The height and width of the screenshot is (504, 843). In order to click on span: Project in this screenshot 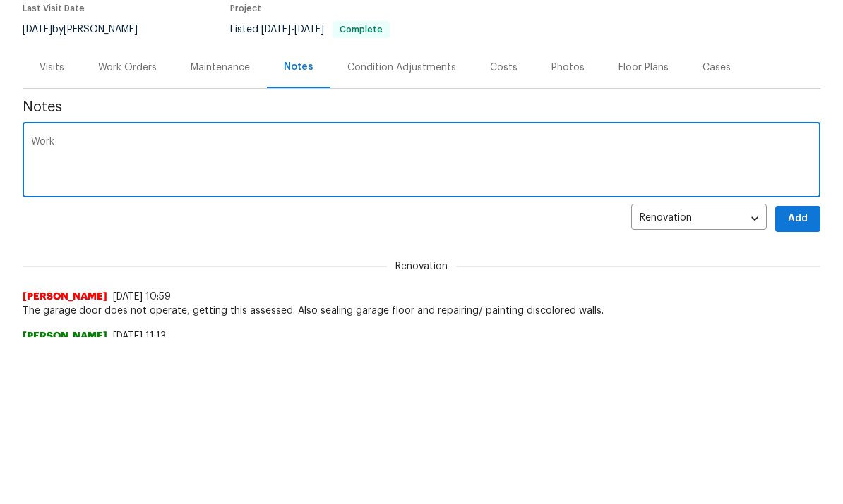, I will do `click(246, 9)`.